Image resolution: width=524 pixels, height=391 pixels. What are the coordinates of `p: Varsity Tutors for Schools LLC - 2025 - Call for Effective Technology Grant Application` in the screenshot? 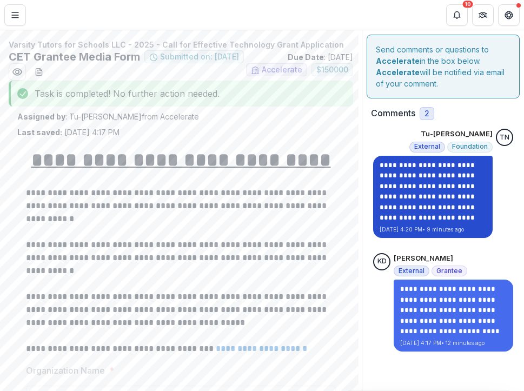 It's located at (180, 44).